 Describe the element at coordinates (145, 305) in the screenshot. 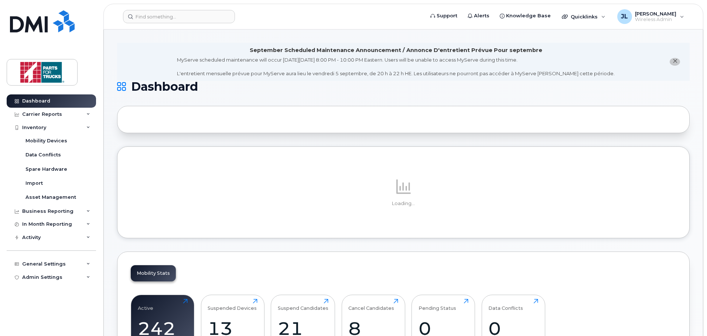

I see `div: Active` at that location.